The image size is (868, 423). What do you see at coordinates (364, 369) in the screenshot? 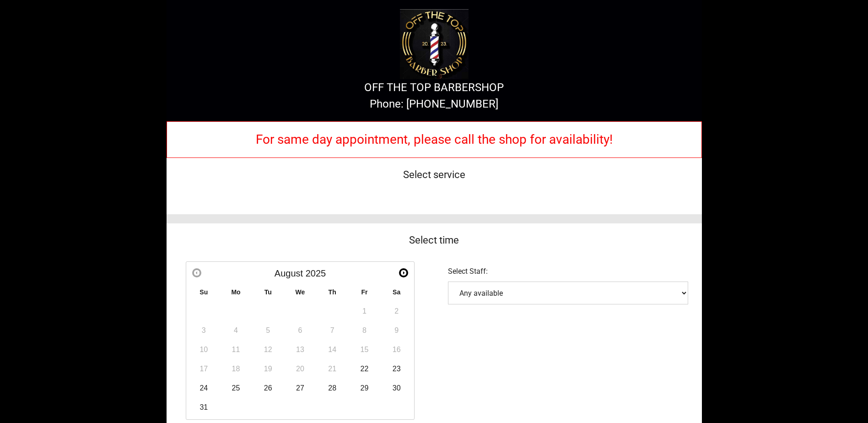
I see `a: 22` at bounding box center [364, 369].